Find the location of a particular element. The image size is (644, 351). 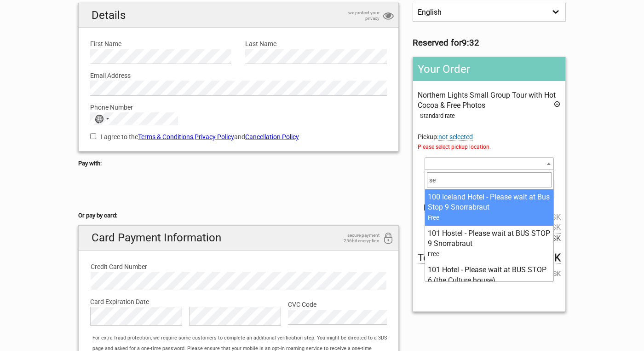

p: We're away right now. Please check back later! is located at coordinates (59, 20).